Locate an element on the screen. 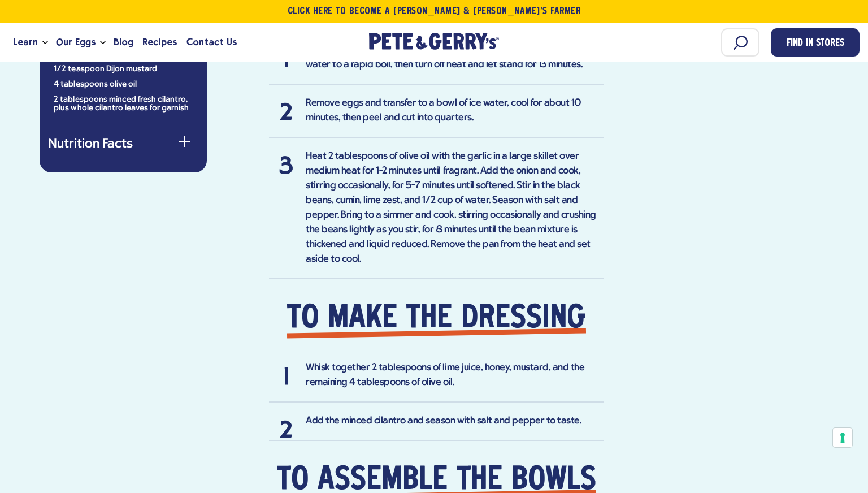  span: Our Eggs is located at coordinates (75, 42).